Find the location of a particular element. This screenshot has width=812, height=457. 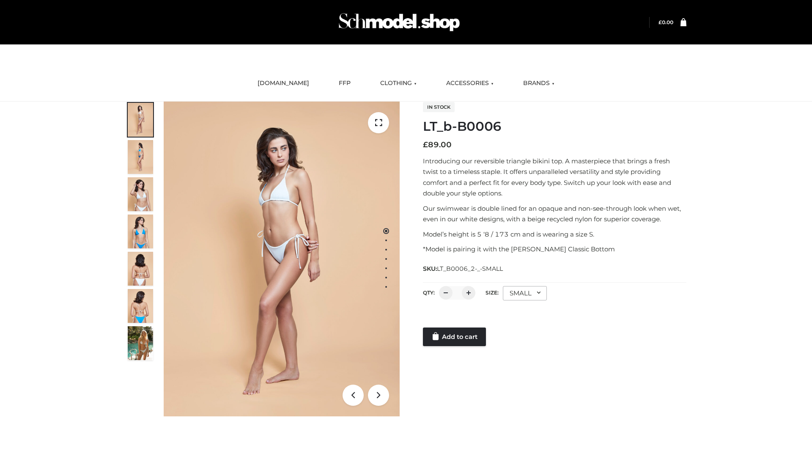

p: Introducing our reversible triangle bikini top. A masterpiece that brings a fresh twist to a time... is located at coordinates (554, 177).